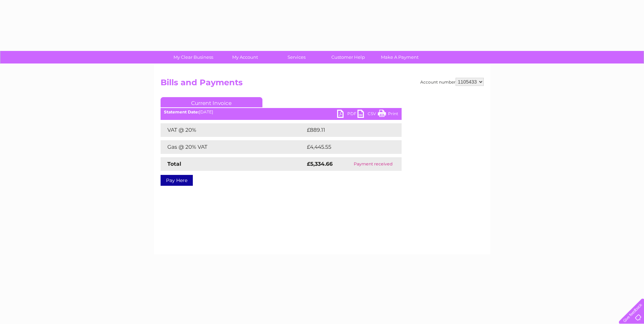 This screenshot has width=644, height=324. I want to click on td: Gas @ 20% VAT, so click(233, 147).